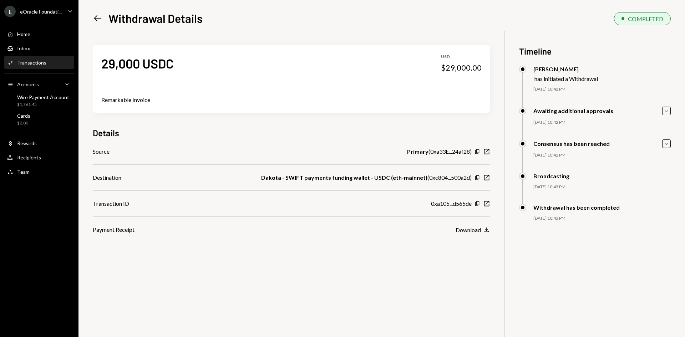 The width and height of the screenshot is (685, 337). I want to click on a: Wire Payment Account$1,761.45, so click(39, 101).